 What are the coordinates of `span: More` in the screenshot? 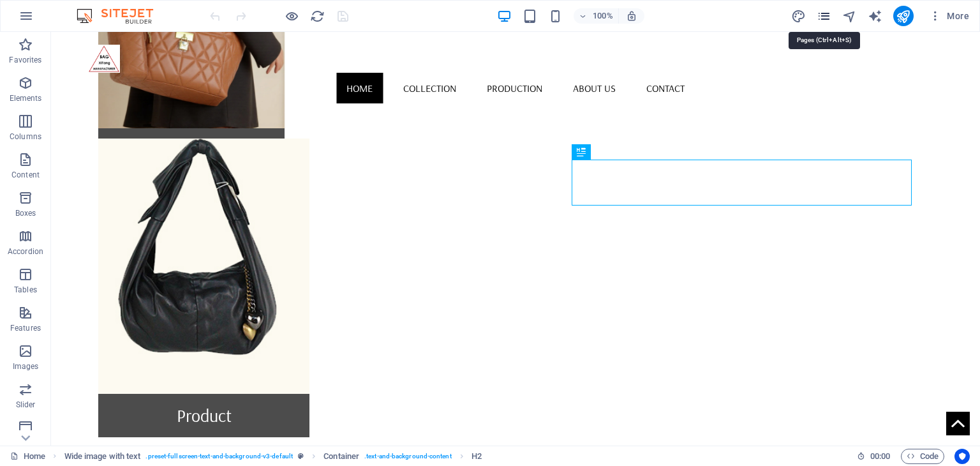 It's located at (949, 16).